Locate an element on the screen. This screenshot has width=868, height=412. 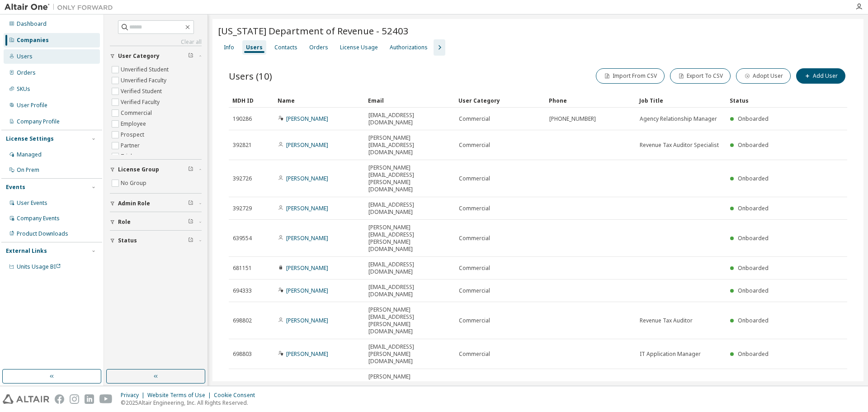
p: © 2025 Altair Engineering, Inc. All Rights Reserved. is located at coordinates (190, 402).